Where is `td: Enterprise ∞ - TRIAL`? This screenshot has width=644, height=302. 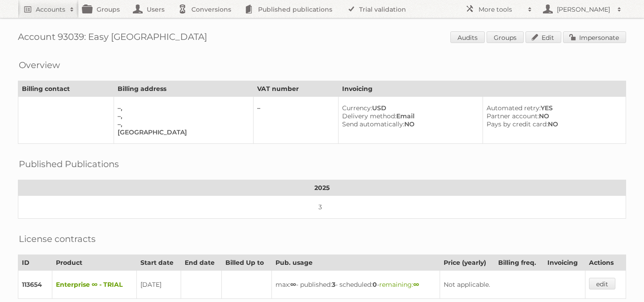
td: Enterprise ∞ - TRIAL is located at coordinates (94, 284).